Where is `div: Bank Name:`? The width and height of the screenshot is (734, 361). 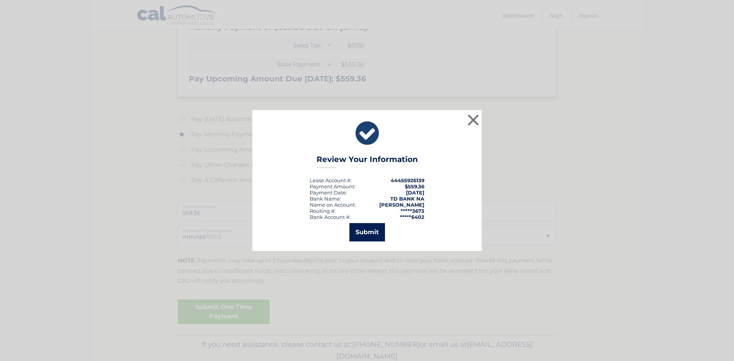
div: Bank Name: is located at coordinates (325, 199).